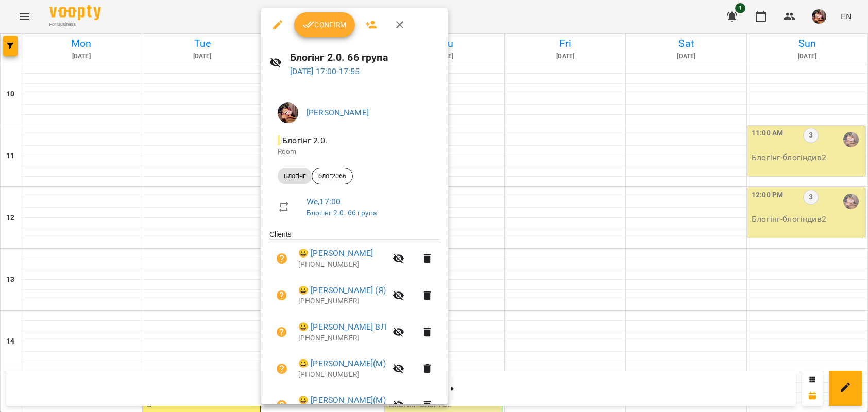 The height and width of the screenshot is (412, 868). Describe the element at coordinates (303, 140) in the screenshot. I see `span: - Блогінг 2.0.` at that location.